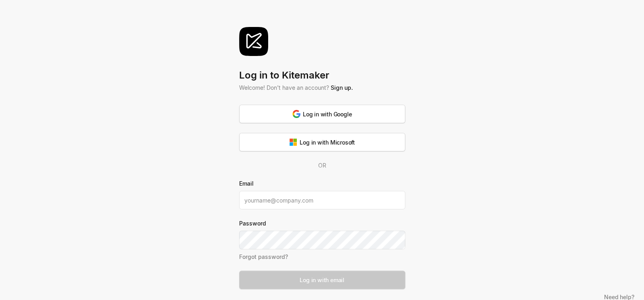  Describe the element at coordinates (322, 114) in the screenshot. I see `button: Log in with Google` at that location.